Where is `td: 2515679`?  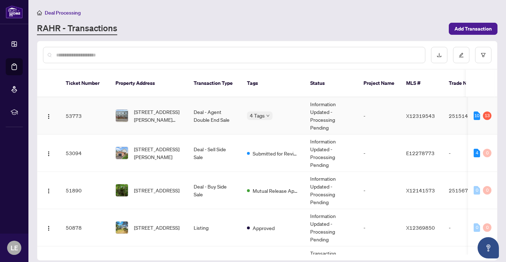
td: 2515679 is located at coordinates (468, 190).